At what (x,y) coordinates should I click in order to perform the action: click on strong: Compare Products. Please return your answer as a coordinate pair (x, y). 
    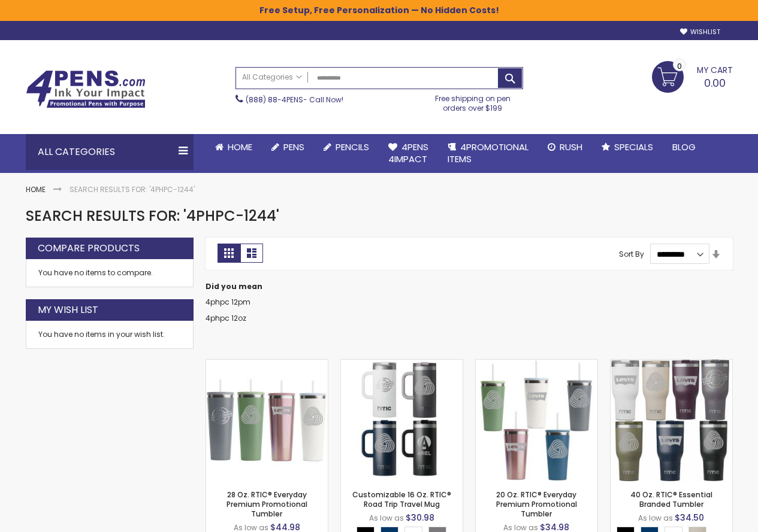
    Looking at the image, I should click on (88, 249).